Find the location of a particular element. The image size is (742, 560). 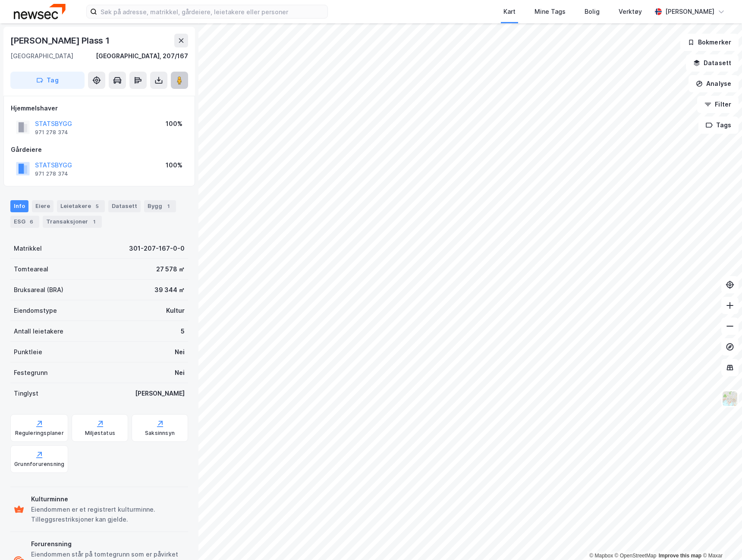

div: Festegrunn is located at coordinates (30, 373).